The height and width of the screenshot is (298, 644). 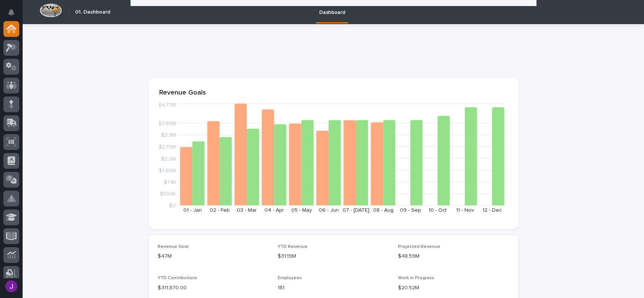 I want to click on tspan: $2.2M, so click(x=168, y=159).